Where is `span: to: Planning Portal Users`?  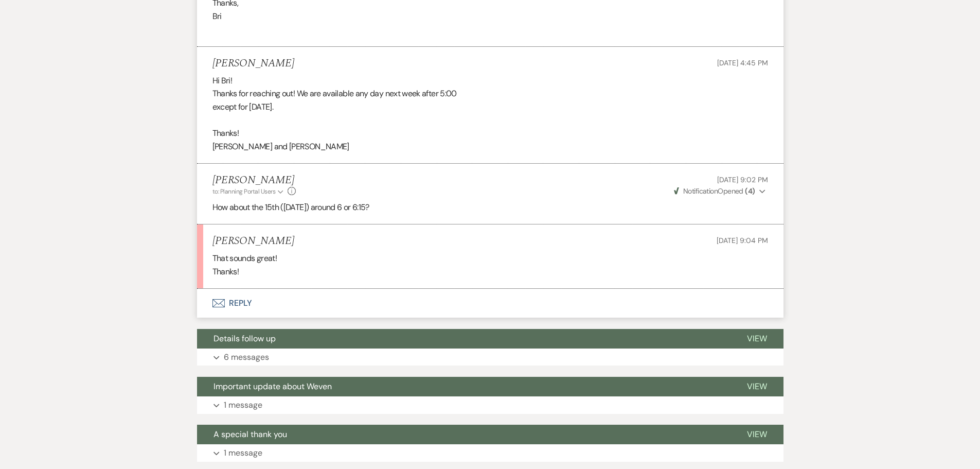 span: to: Planning Portal Users is located at coordinates (244, 191).